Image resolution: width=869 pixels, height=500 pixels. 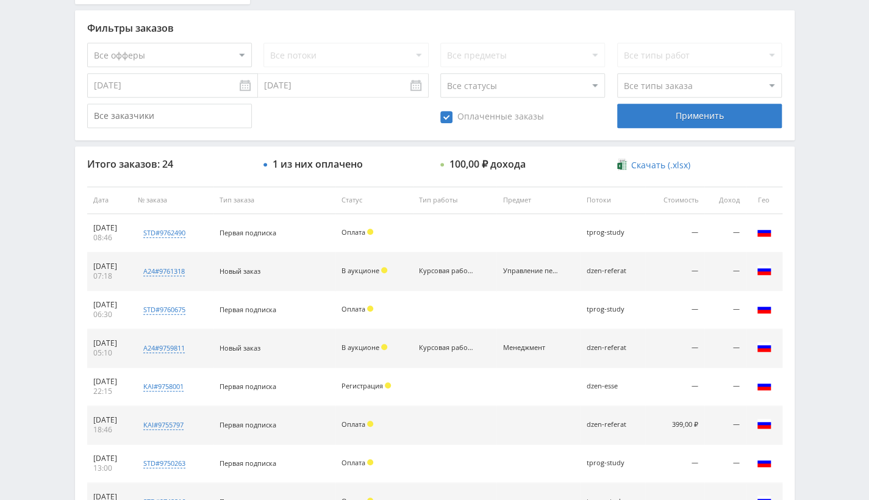 I want to click on div: std#9750263, so click(x=164, y=463).